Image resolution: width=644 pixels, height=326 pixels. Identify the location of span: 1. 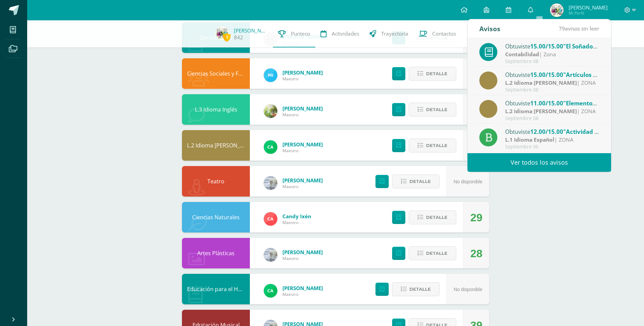
(227, 37).